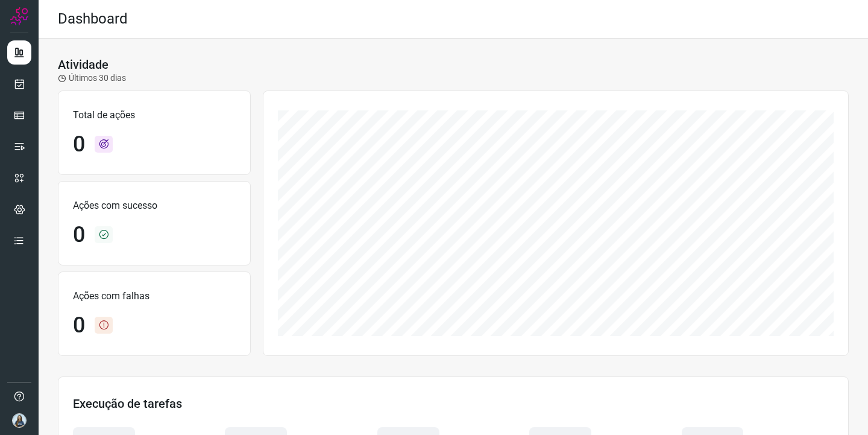 The image size is (868, 435). Describe the element at coordinates (154, 206) in the screenshot. I see `p: Ações com sucesso` at that location.